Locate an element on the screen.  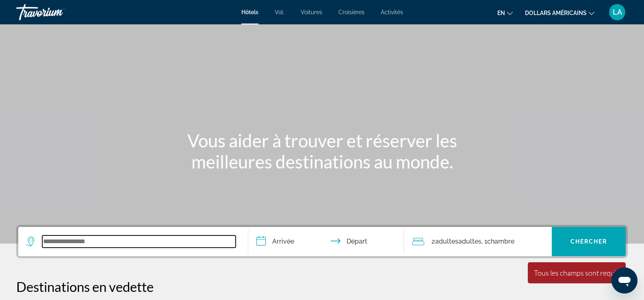
a: Voitures is located at coordinates (311, 12).